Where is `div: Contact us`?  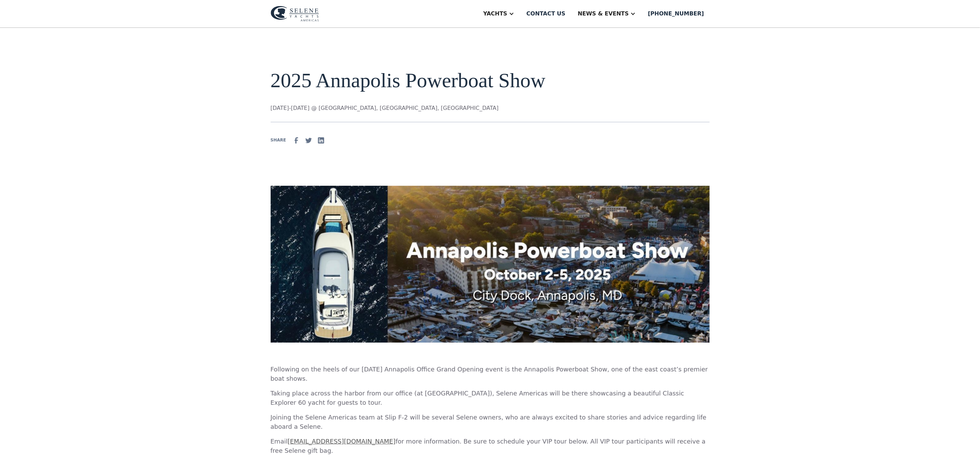
div: Contact us is located at coordinates (546, 14).